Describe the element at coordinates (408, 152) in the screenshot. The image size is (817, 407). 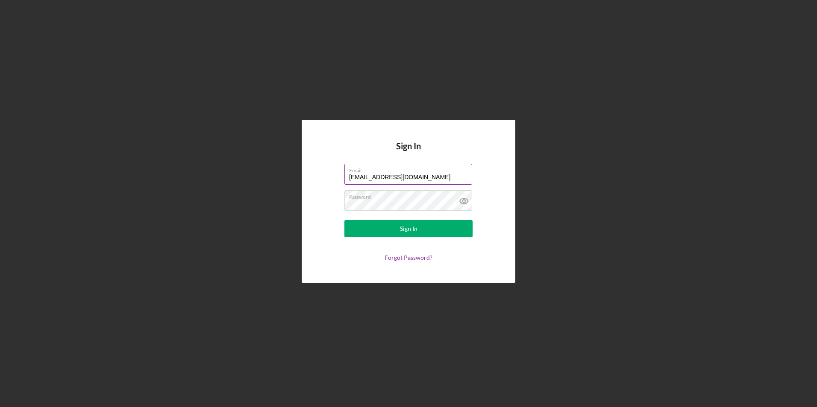
I see `h4: Sign In` at that location.